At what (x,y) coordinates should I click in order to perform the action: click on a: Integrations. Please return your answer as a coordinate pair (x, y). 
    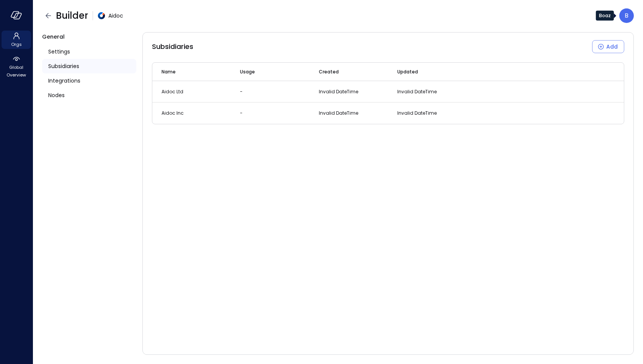
    Looking at the image, I should click on (89, 81).